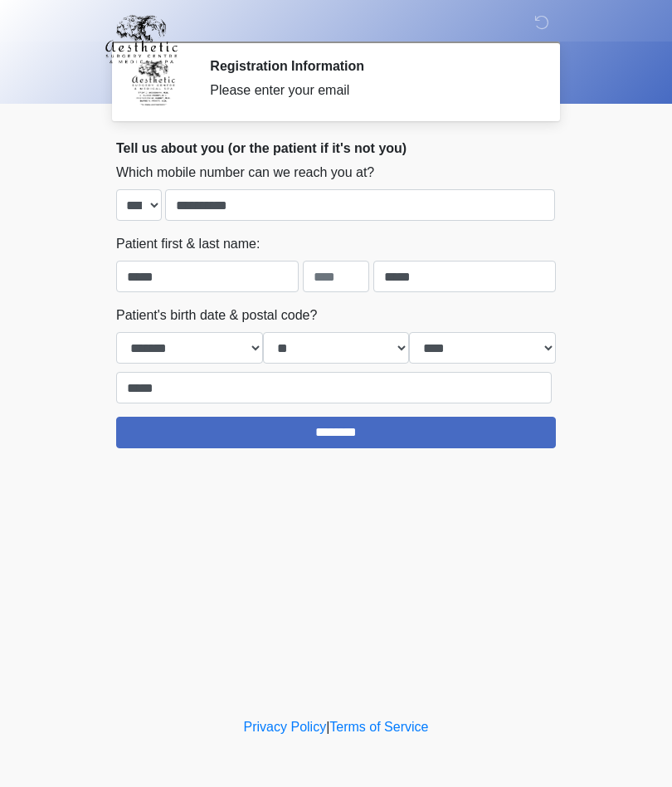 Image resolution: width=672 pixels, height=787 pixels. I want to click on a: Terms of Service, so click(379, 726).